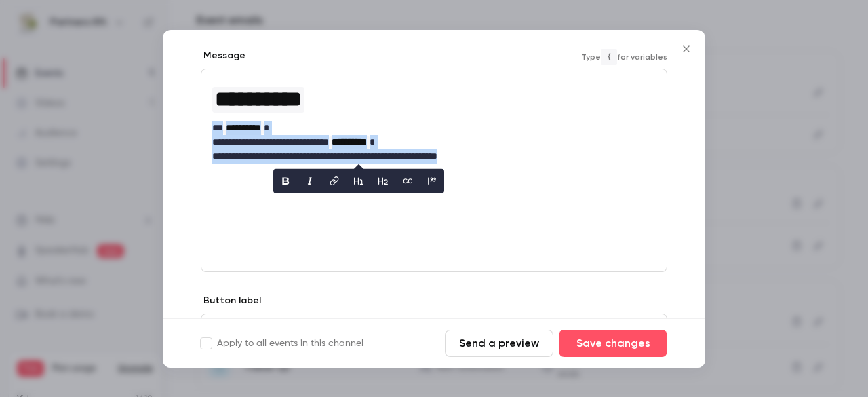  Describe the element at coordinates (624, 57) in the screenshot. I see `span: Type for variables` at that location.